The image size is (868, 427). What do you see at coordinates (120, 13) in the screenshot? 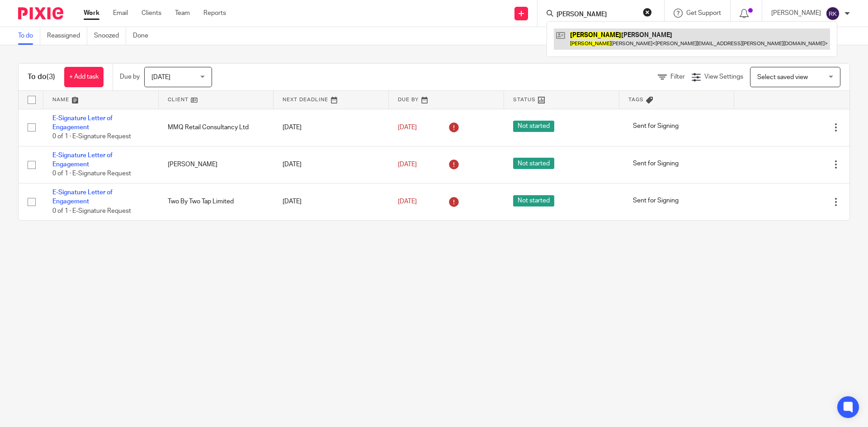
I see `a: Email` at bounding box center [120, 13].